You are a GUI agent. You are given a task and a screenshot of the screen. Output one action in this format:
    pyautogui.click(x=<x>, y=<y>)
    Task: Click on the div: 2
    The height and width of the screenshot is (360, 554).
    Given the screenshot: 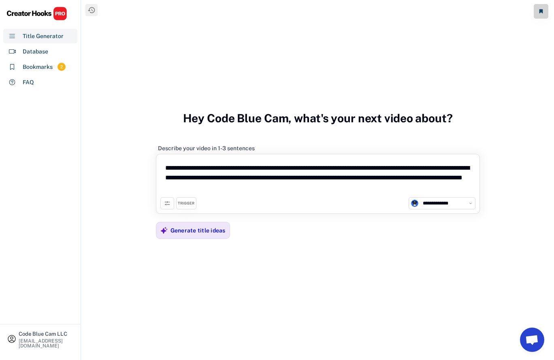 What is the action you would take?
    pyautogui.click(x=62, y=67)
    